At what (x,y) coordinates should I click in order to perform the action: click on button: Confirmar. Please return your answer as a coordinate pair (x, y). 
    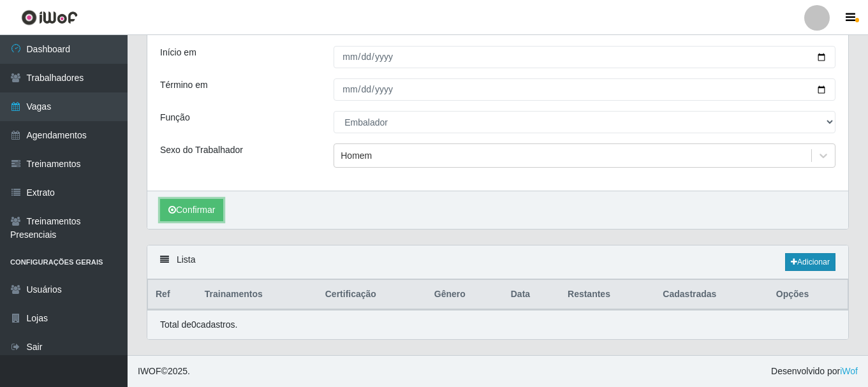
    Looking at the image, I should click on (191, 210).